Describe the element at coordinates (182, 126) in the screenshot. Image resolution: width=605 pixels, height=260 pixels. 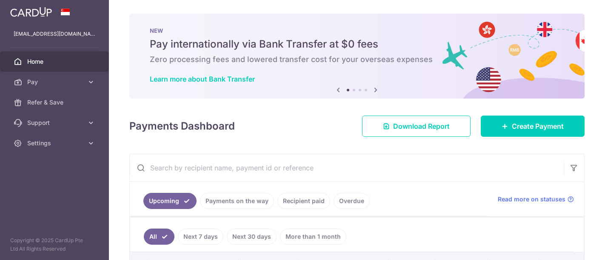
I see `h4: Payments Dashboard` at that location.